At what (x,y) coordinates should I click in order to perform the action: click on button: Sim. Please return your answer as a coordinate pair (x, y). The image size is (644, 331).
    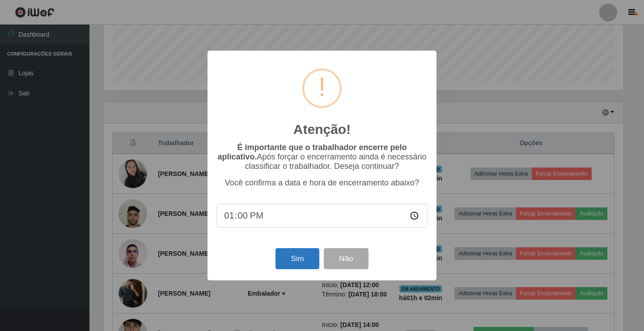
    Looking at the image, I should click on (297, 258).